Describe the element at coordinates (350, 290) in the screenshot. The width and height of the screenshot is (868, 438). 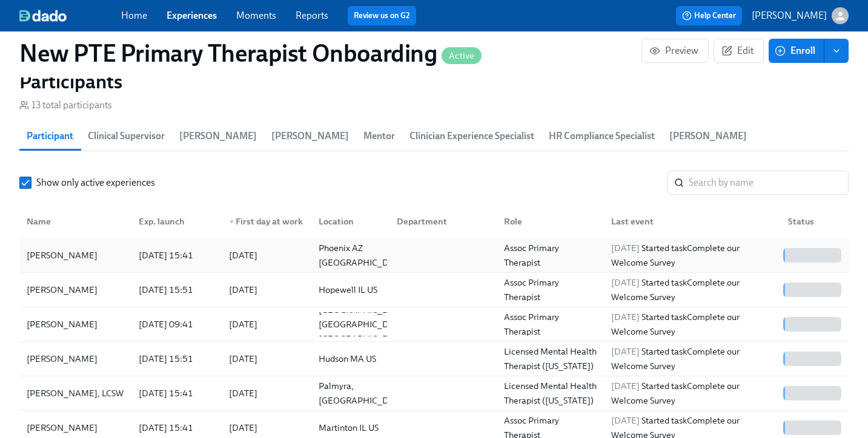
I see `div: Hopewell IL US` at that location.